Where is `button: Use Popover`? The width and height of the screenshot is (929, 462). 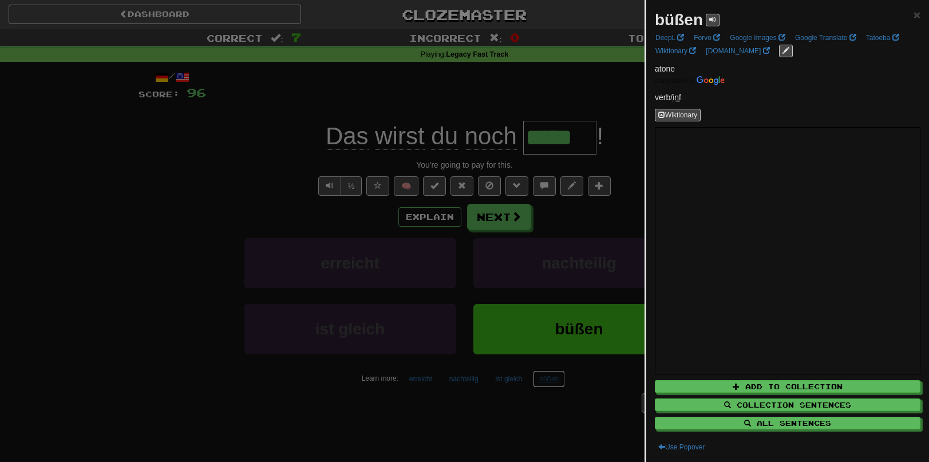
button: Use Popover is located at coordinates (681, 447).